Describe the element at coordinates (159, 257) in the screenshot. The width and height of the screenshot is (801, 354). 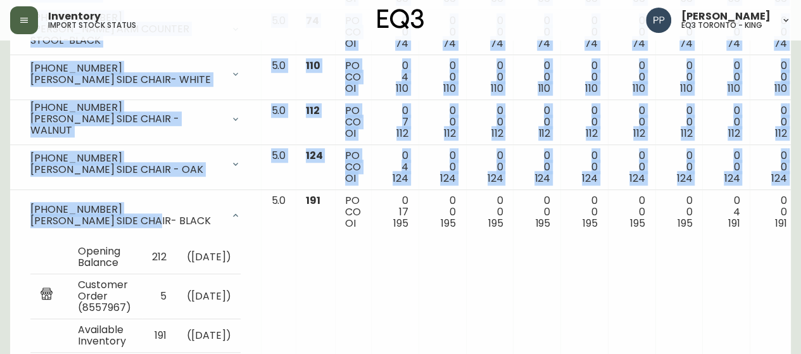
I see `td: 212` at that location.